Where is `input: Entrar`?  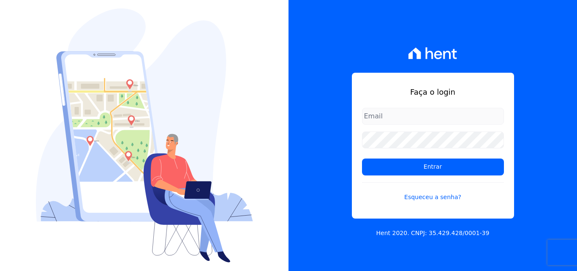 input: Entrar is located at coordinates (433, 167).